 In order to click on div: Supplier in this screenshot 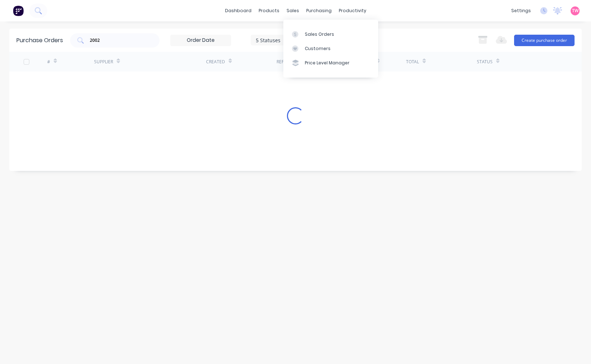, I will do `click(103, 62)`.